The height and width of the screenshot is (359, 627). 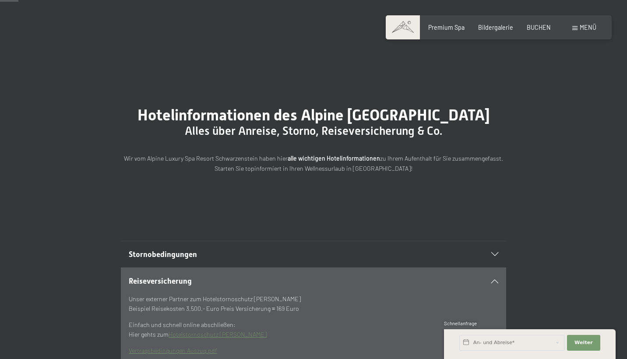 What do you see at coordinates (496, 27) in the screenshot?
I see `span: Bildergalerie` at bounding box center [496, 27].